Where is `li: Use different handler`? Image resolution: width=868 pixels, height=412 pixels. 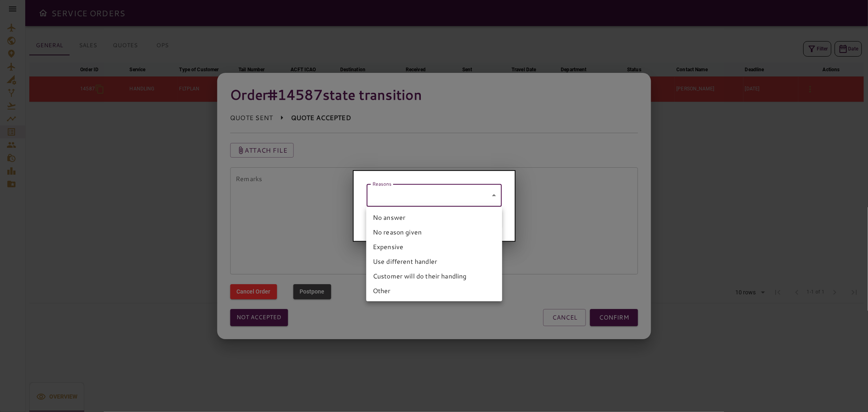
li: Use different handler is located at coordinates (434, 261).